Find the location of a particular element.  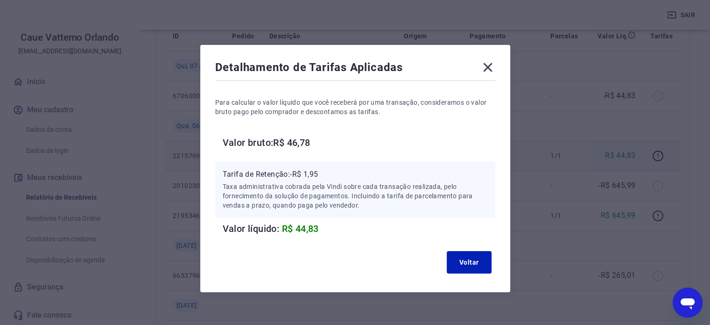

p: Tarifa de Retenção: -R$ 1,95 is located at coordinates (355, 174).